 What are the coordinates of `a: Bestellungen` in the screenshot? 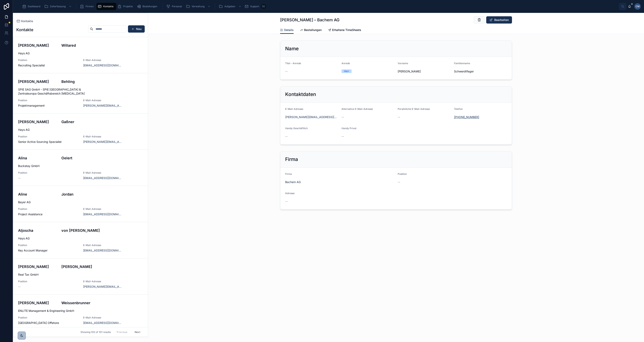 It's located at (148, 6).